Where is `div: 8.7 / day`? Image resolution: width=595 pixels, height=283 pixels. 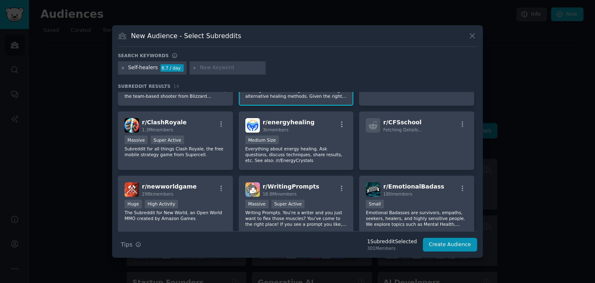 div: 8.7 / day is located at coordinates (172, 68).